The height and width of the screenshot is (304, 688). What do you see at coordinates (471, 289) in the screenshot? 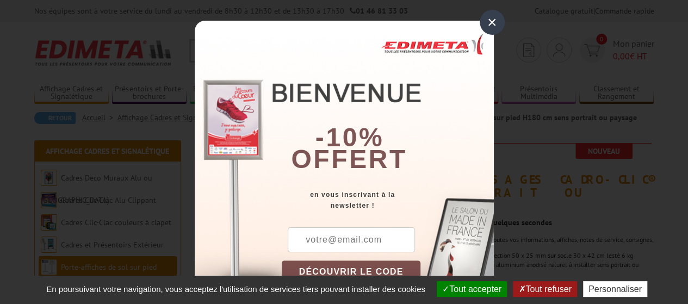
I see `button: Tout accepter` at bounding box center [471, 289].